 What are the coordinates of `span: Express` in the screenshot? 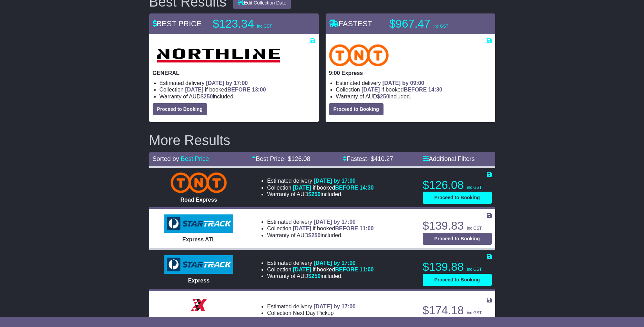 It's located at (199, 280).